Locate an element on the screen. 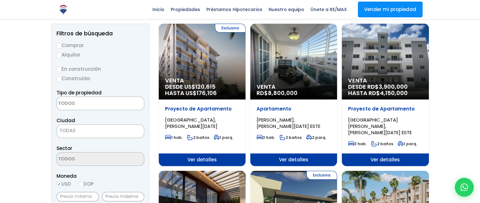 The height and width of the screenshot is (203, 480). label: USD is located at coordinates (64, 184).